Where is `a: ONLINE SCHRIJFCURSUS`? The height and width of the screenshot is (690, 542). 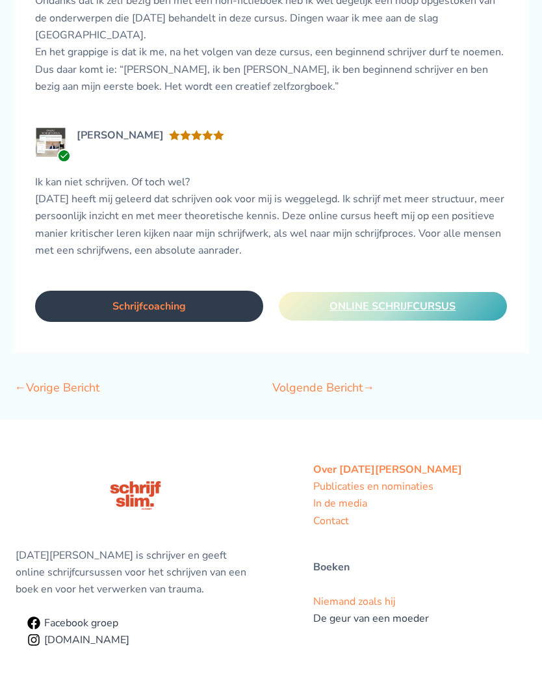 a: ONLINE SCHRIJFCURSUS is located at coordinates (393, 307).